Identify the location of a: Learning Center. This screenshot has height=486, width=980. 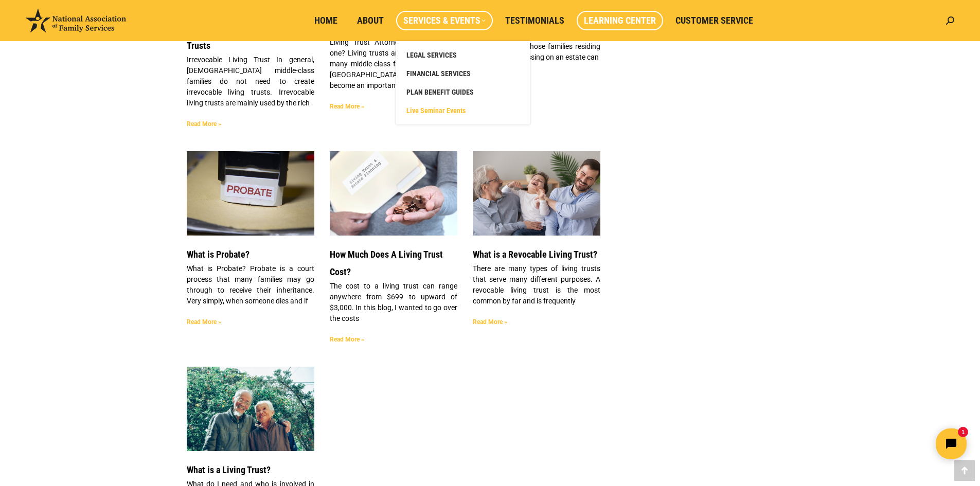
(620, 20).